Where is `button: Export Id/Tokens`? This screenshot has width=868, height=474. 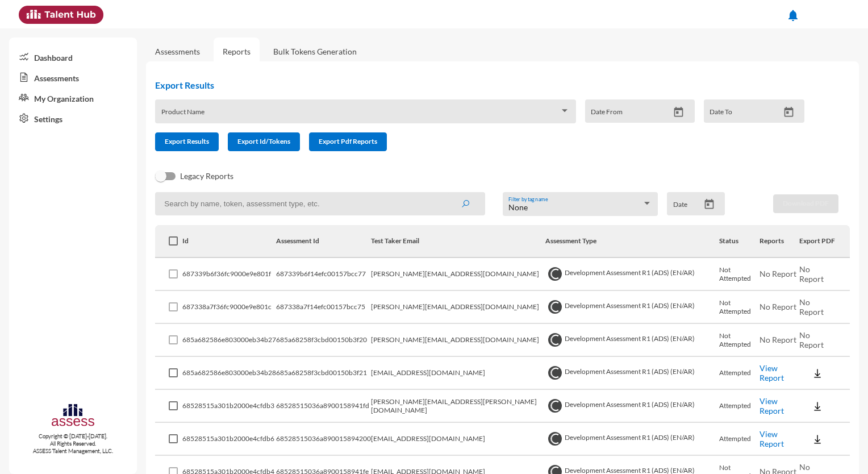 button: Export Id/Tokens is located at coordinates (264, 142).